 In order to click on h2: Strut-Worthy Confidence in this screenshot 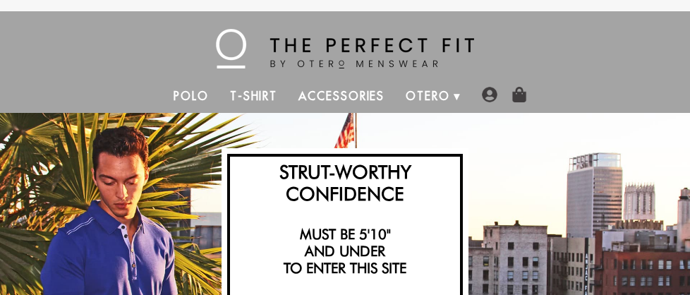, I will do `click(345, 183)`.